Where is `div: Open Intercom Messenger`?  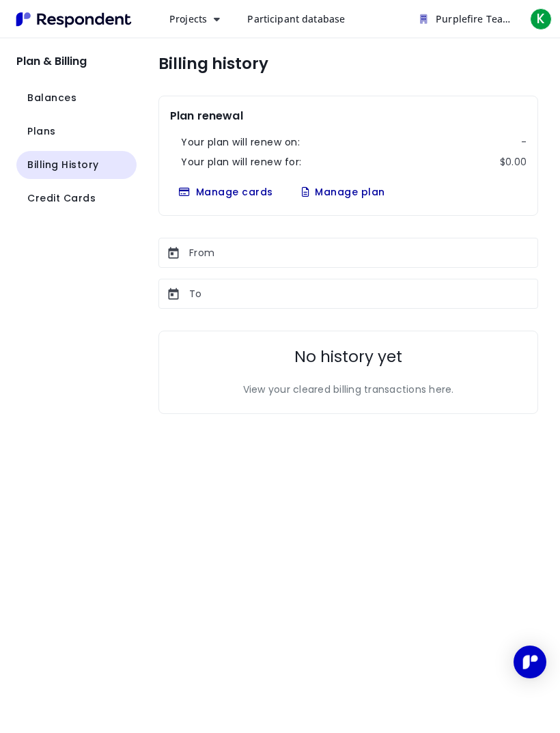
div: Open Intercom Messenger is located at coordinates (530, 662).